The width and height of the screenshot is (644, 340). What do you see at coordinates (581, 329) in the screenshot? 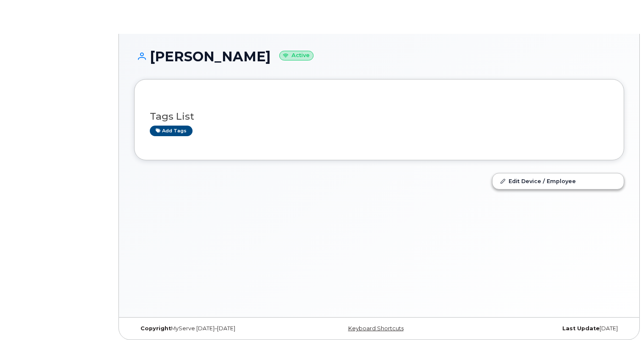
I see `strong: Last Update` at bounding box center [581, 329].